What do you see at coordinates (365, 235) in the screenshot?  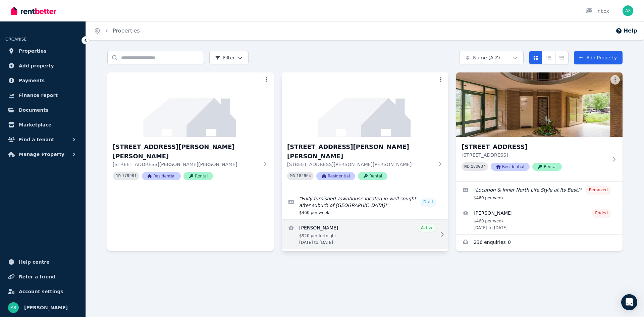 I see `a: View details for Tristan Dando Balgobin` at bounding box center [365, 235].